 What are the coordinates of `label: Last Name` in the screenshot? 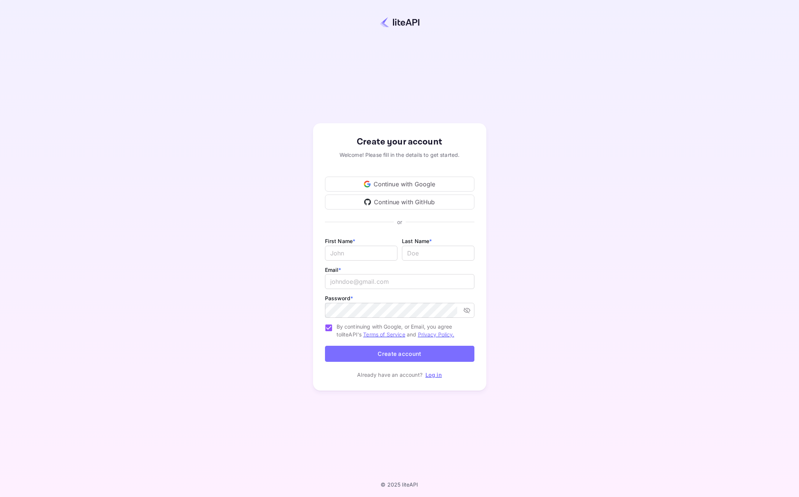 It's located at (417, 241).